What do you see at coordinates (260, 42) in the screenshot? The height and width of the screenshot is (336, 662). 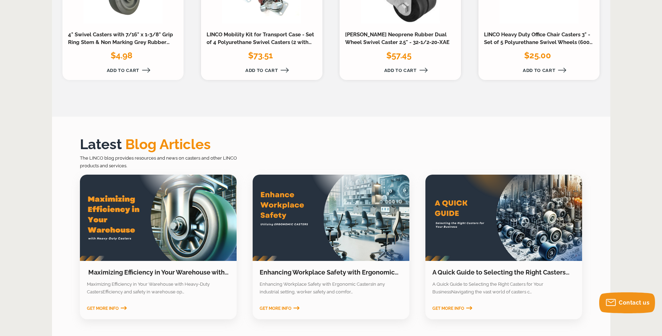 I see `a: LINCO Mobility Kit for Transport Case - Set of 4 Polyurethane Swivel Casters (2 with Locks) 3"` at bounding box center [260, 42].